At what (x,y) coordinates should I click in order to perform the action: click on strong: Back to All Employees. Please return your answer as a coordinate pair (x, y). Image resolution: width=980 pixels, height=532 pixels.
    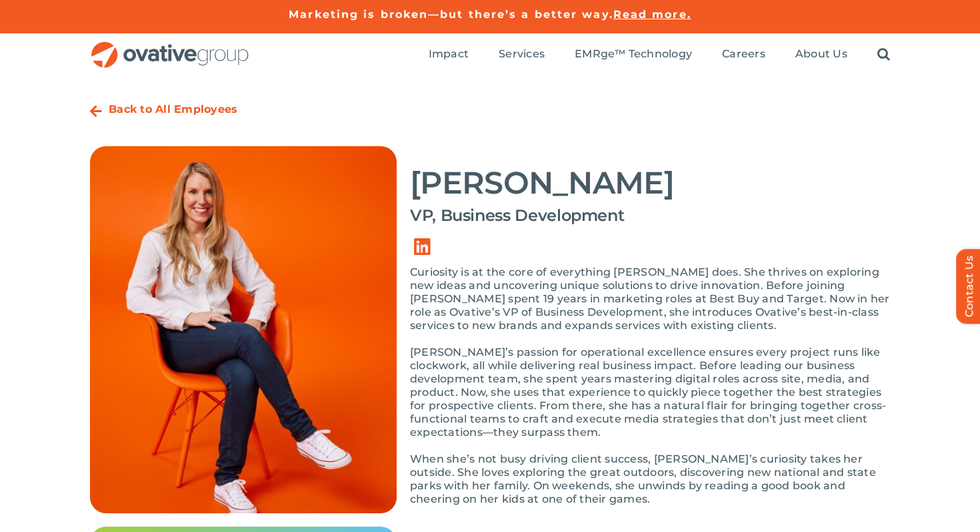
    Looking at the image, I should click on (172, 109).